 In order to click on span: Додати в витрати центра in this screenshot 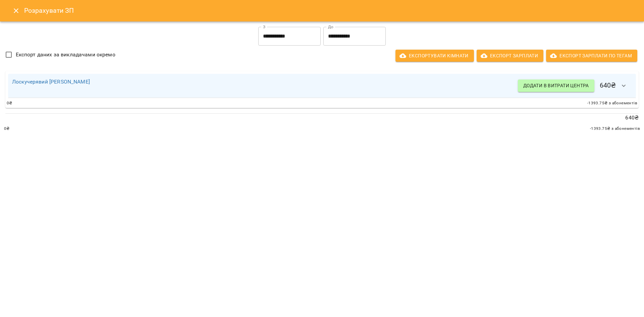, I will do `click(556, 85)`.